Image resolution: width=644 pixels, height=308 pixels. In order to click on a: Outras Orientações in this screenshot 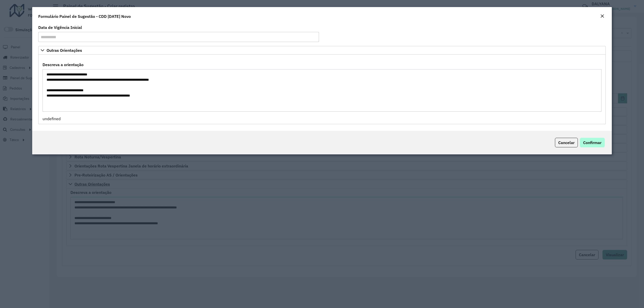, I will do `click(322, 51)`.